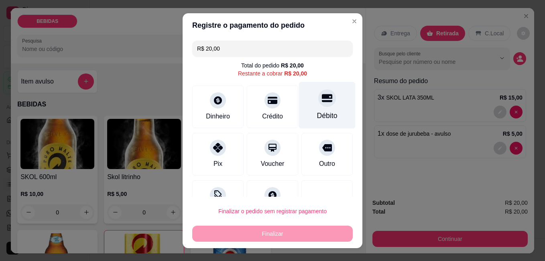  What do you see at coordinates (273, 211) in the screenshot?
I see `button: Finalizar o pedido sem registrar pagamento` at bounding box center [273, 211].